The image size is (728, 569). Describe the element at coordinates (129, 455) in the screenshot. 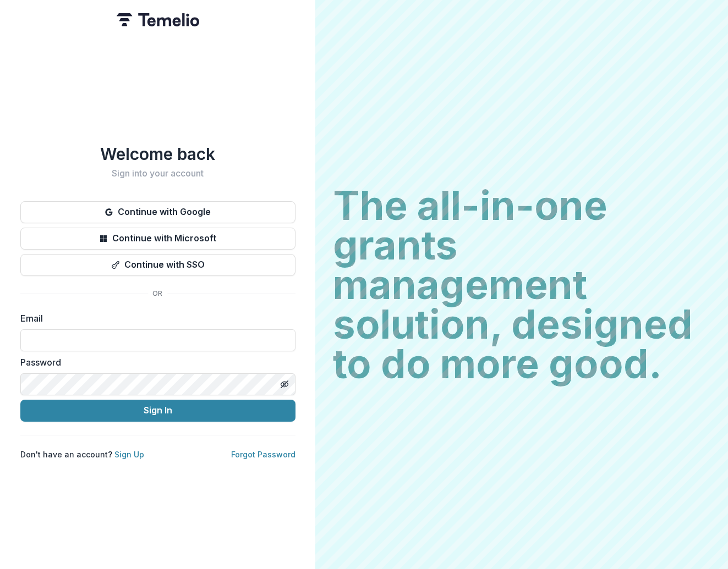

I see `a: Sign Up` at that location.